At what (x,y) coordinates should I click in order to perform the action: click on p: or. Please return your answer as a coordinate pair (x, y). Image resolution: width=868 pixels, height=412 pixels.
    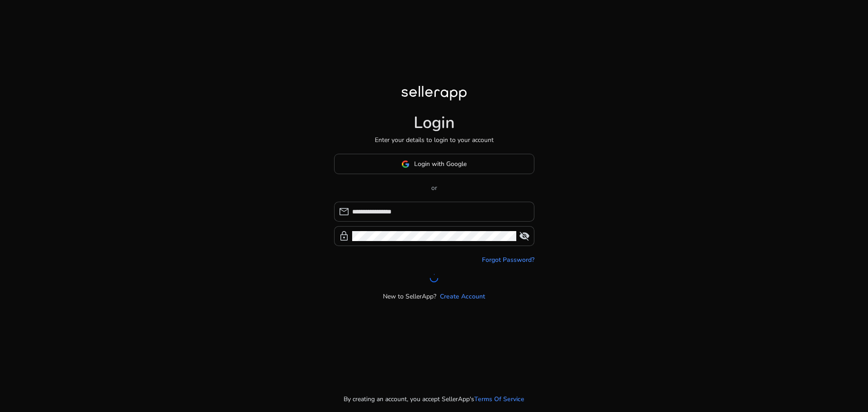
    Looking at the image, I should click on (434, 188).